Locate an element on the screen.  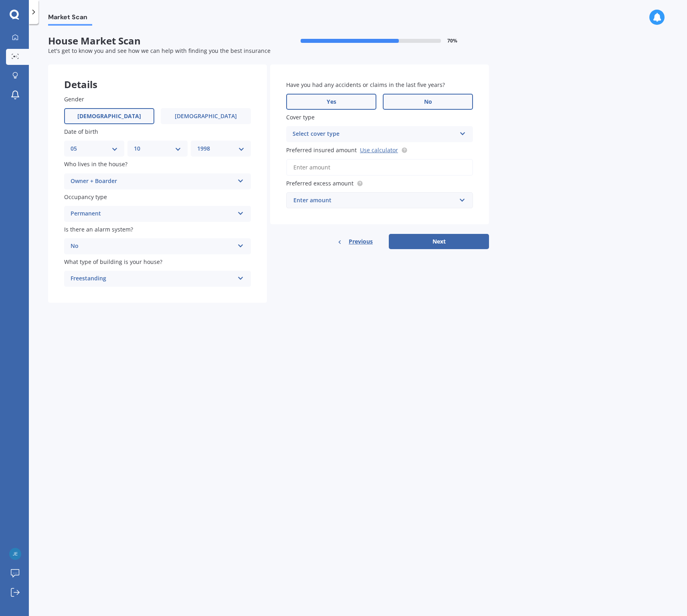
span: Date of birth is located at coordinates (81, 131).